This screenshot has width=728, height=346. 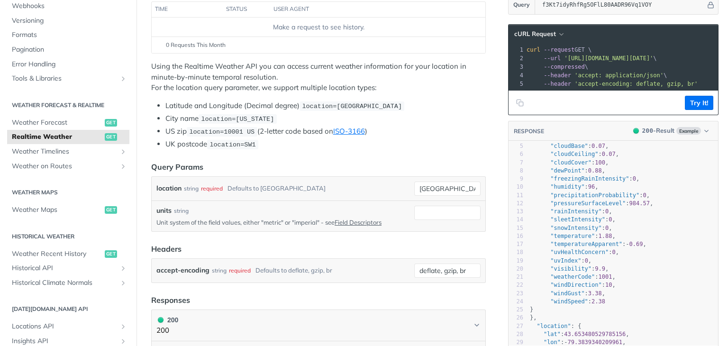 I want to click on li: US zip (2-letter code based on ), so click(x=326, y=131).